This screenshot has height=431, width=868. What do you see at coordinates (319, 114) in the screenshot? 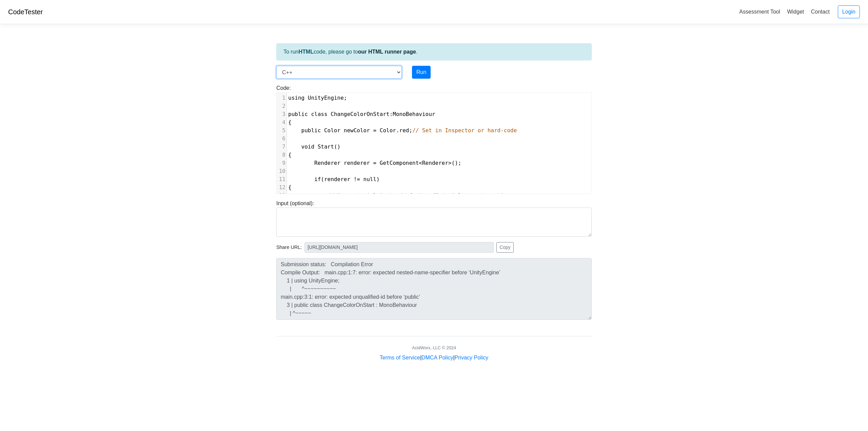
I see `span: class` at bounding box center [319, 114].